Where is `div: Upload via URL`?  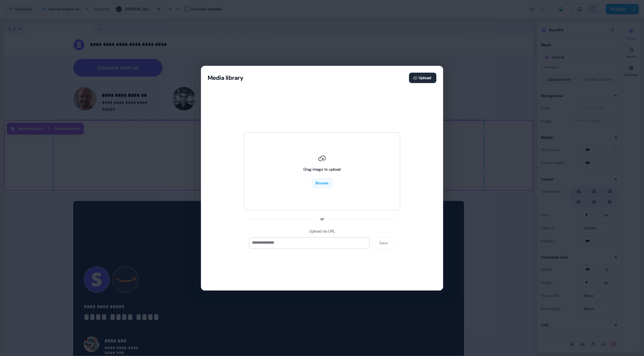
div: Upload via URL is located at coordinates (322, 231).